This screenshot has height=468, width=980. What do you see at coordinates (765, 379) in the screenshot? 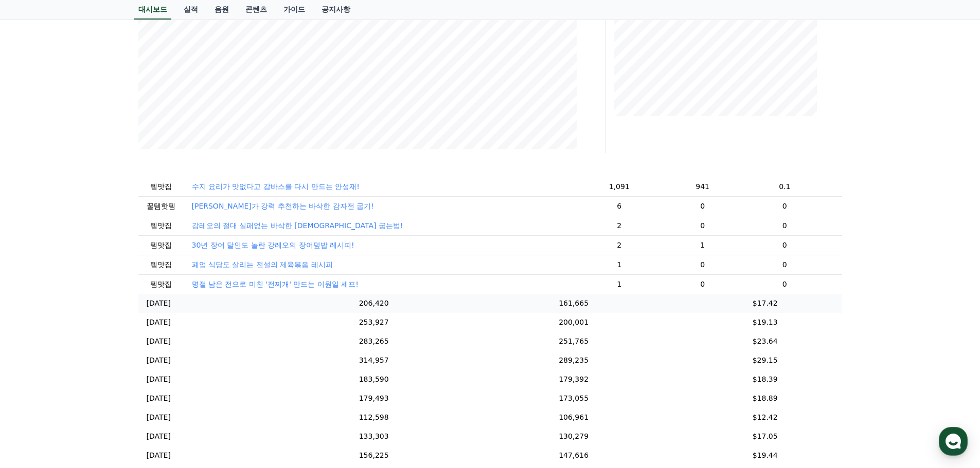
I see `td: $18.39` at bounding box center [765, 379].